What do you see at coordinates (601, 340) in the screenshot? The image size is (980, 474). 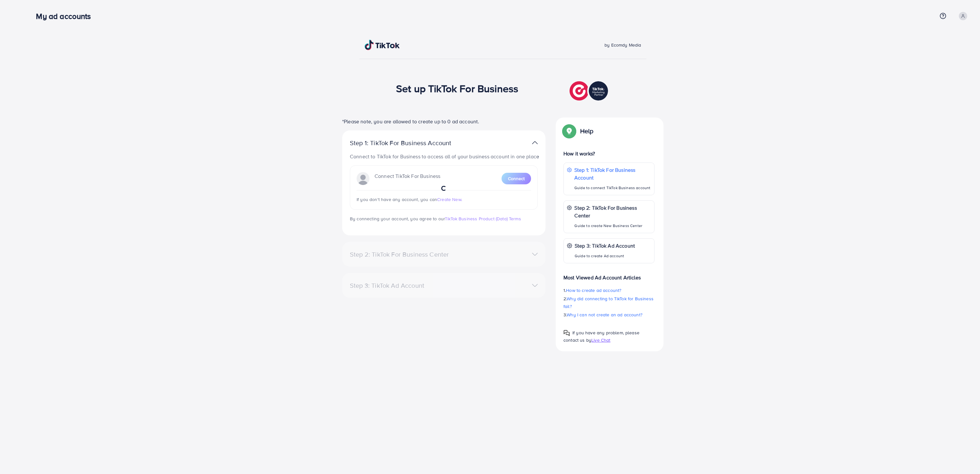 I see `span: Live Chat` at bounding box center [601, 340].